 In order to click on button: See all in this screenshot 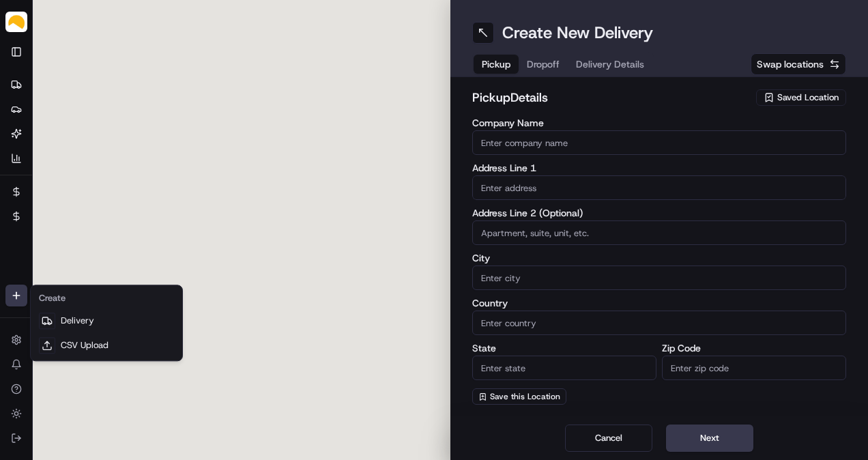, I will do `click(230, 182)`.